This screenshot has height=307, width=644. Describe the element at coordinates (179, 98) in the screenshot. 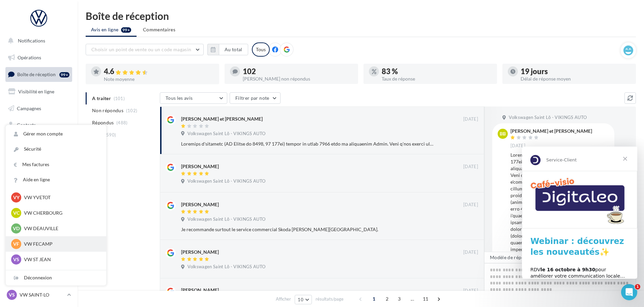

I see `span: Tous les avis` at that location.